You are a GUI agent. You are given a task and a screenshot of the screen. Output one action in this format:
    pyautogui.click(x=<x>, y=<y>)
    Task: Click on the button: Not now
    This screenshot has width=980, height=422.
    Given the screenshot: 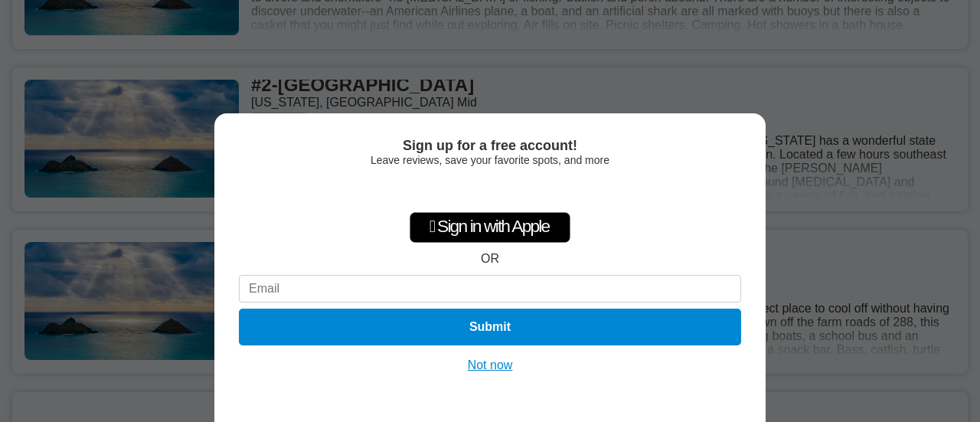 What is the action you would take?
    pyautogui.click(x=490, y=366)
    